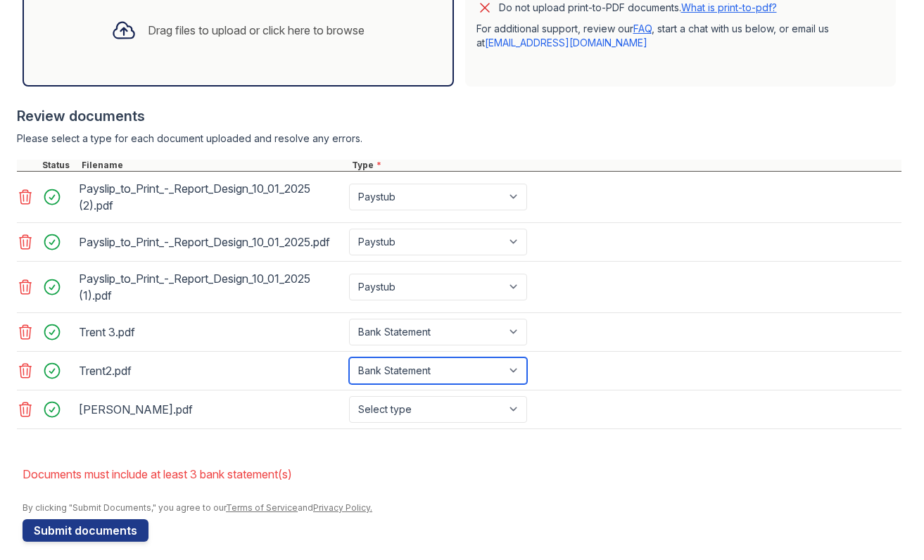 This screenshot has height=560, width=924. I want to click on a: Terms of Service, so click(261, 508).